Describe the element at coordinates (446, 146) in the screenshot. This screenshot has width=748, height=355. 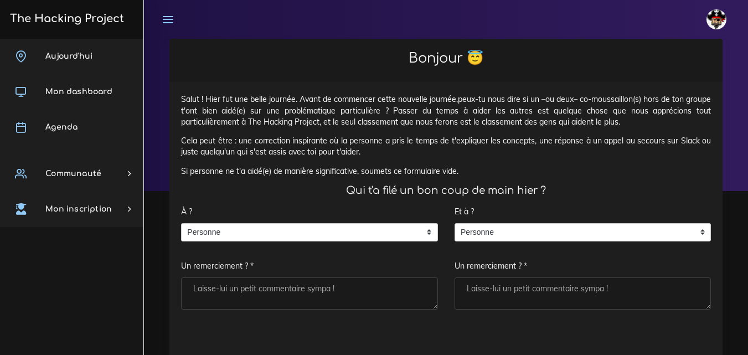
I see `p: Cela peut être : une correction inspirante où la personne a pris le temps de t'expliquer les conc...` at that location.